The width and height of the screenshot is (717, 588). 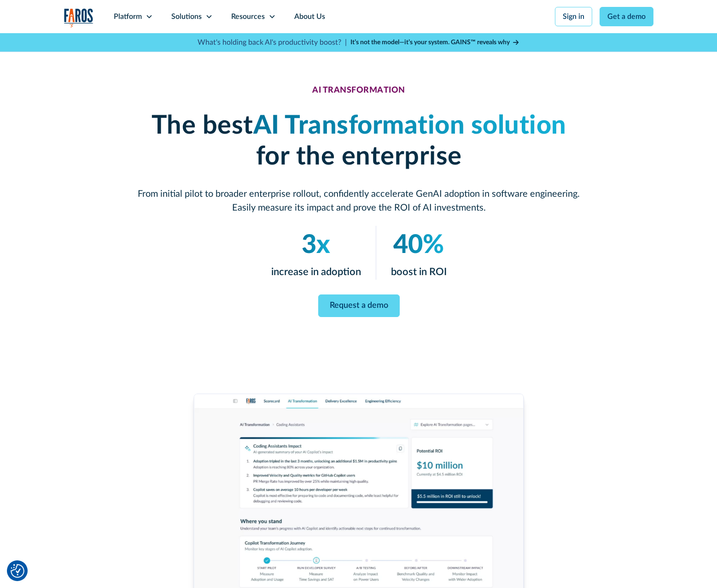 I want to click on div: AI TRANSFORMATION, so click(x=358, y=91).